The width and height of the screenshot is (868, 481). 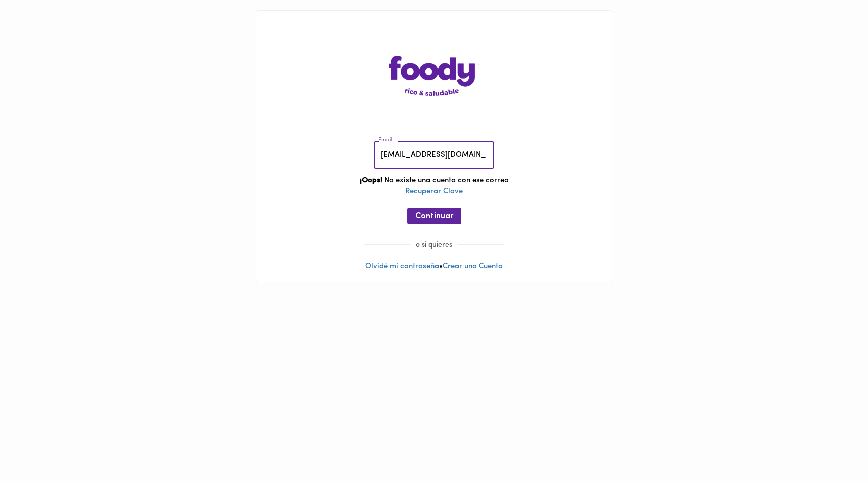 I want to click on div: No existe una cuenta con ese correo, so click(x=434, y=192).